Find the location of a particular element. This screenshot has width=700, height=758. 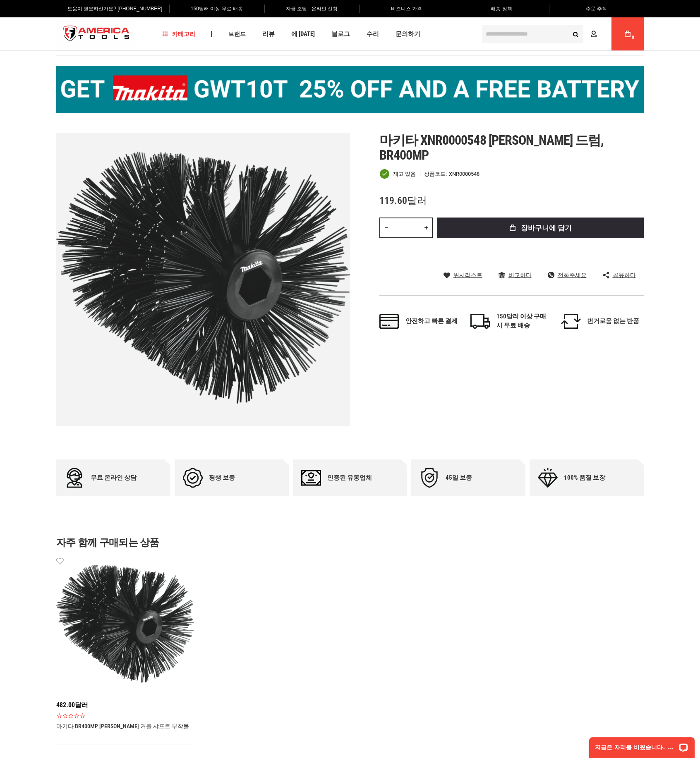

img: MAKITA XNR0000548 강모 브러시 드럼, BR400MP is located at coordinates (203, 280).